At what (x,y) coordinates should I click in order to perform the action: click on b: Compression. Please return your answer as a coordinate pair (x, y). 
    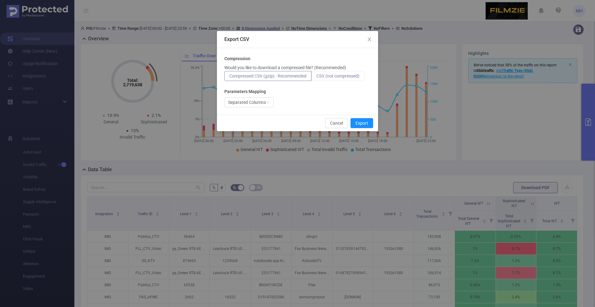
    Looking at the image, I should click on (237, 59).